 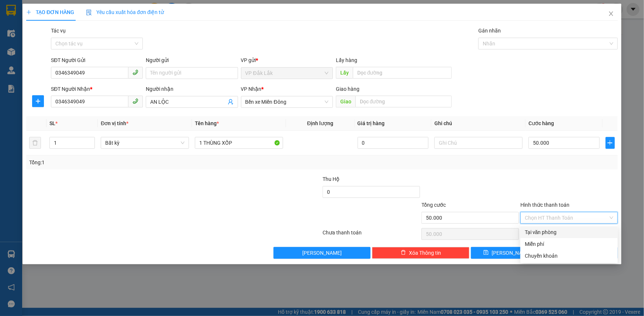 What do you see at coordinates (569, 256) in the screenshot?
I see `div: Chuyển khoản` at bounding box center [569, 256].